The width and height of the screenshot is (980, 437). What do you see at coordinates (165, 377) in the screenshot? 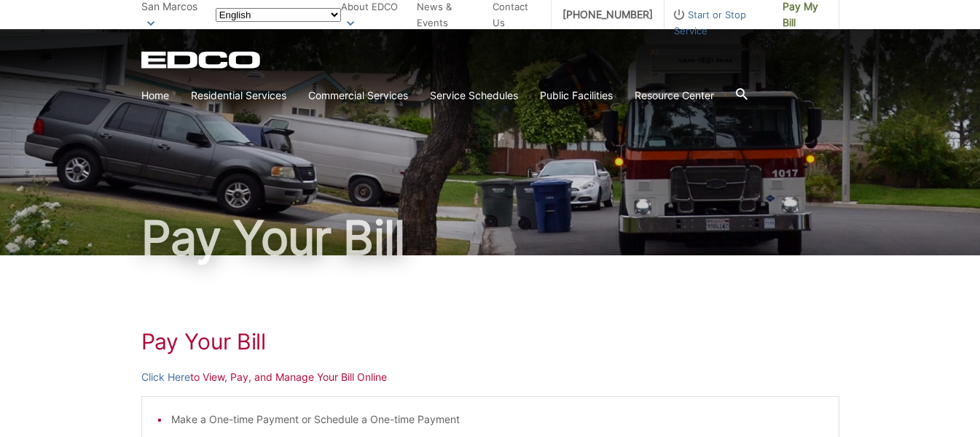
I see `a: Click Here` at bounding box center [165, 377].